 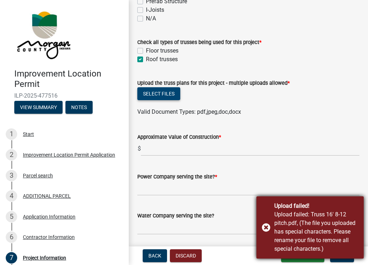 I want to click on div: 7, so click(x=11, y=258).